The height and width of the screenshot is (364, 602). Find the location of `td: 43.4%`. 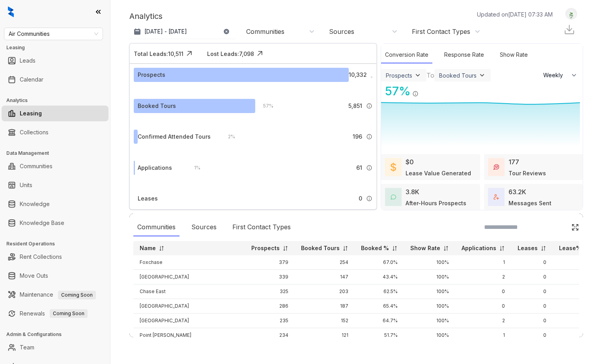

td: 43.4% is located at coordinates (379, 277).